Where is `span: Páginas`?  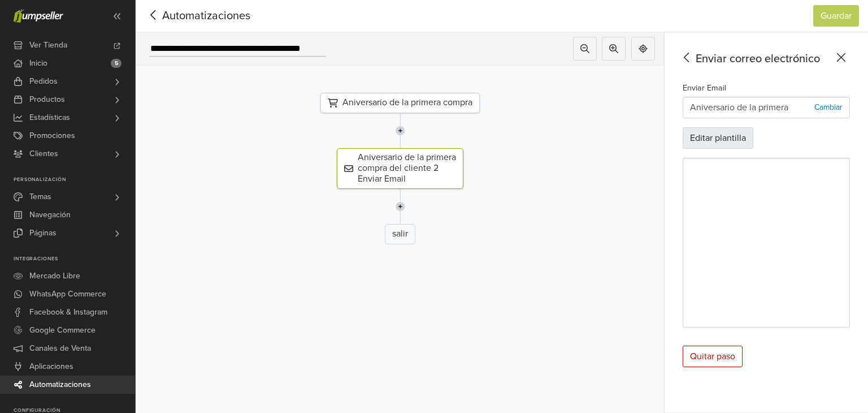
span: Páginas is located at coordinates (43, 233).